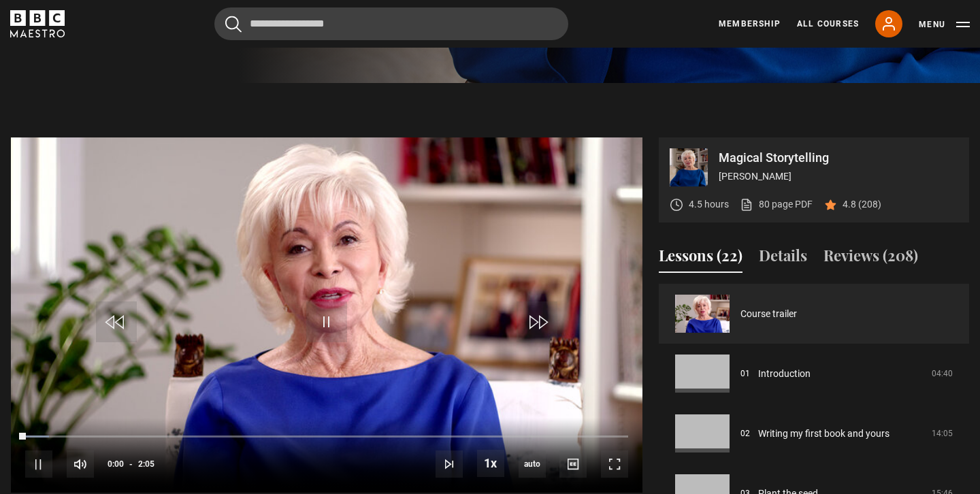  Describe the element at coordinates (838, 158) in the screenshot. I see `p: Magical Storytelling` at that location.